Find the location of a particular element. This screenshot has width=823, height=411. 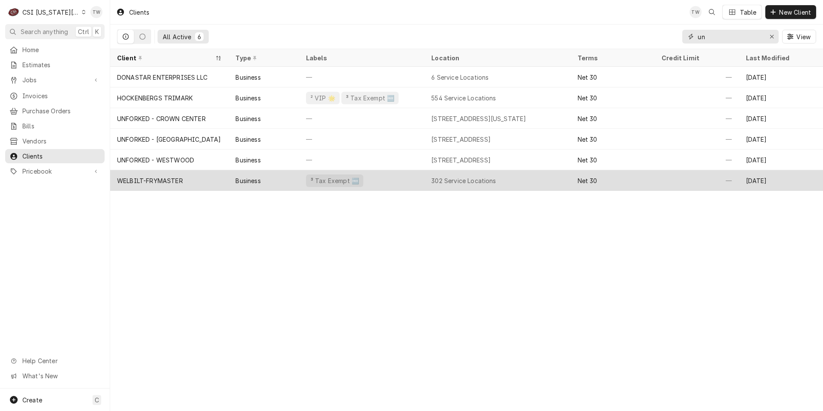

div: ² VIP 🌟 is located at coordinates (323, 98).